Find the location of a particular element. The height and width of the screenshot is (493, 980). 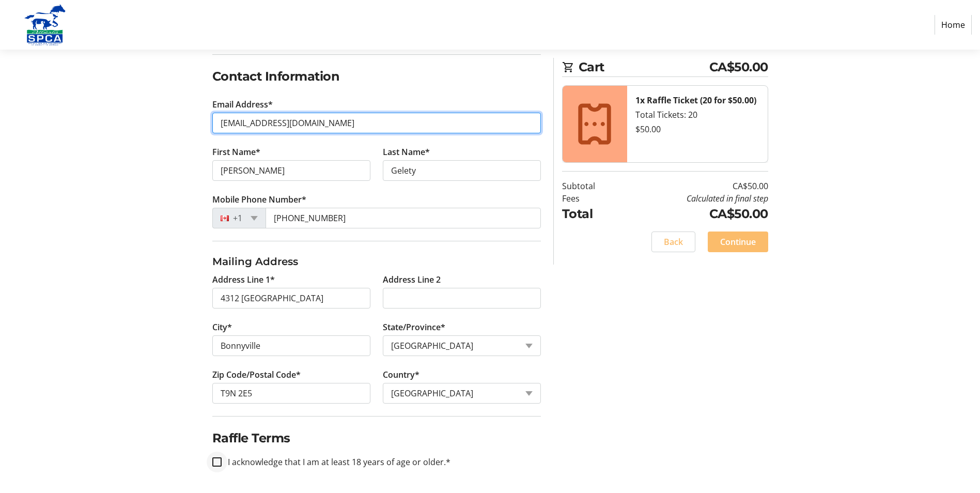

label: First Name* is located at coordinates (236, 152).